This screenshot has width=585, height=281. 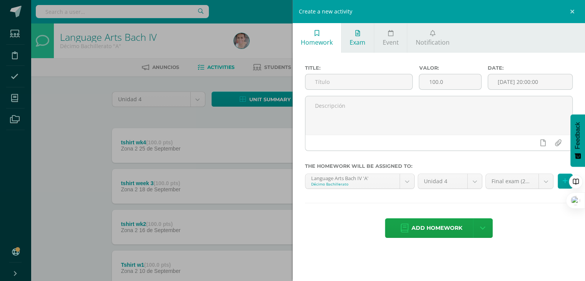 What do you see at coordinates (443, 181) in the screenshot?
I see `span: Unidad 4` at bounding box center [443, 181].